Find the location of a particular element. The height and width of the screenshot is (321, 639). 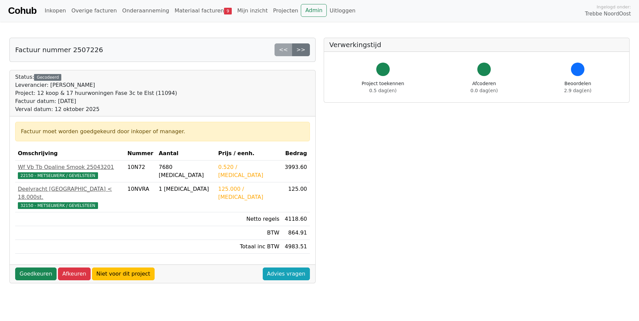

th: Nummer is located at coordinates (140, 154).